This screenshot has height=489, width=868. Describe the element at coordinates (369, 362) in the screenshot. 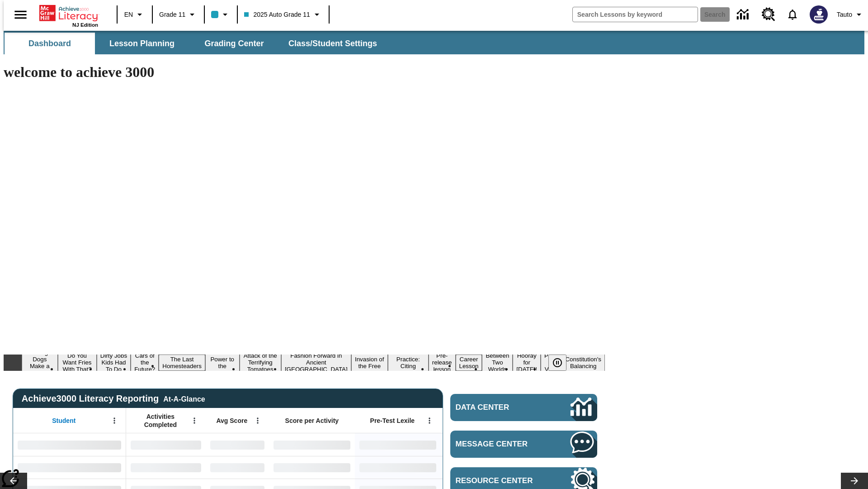

I see `button: Slide 9 The Invasion of the Free CD` at that location.